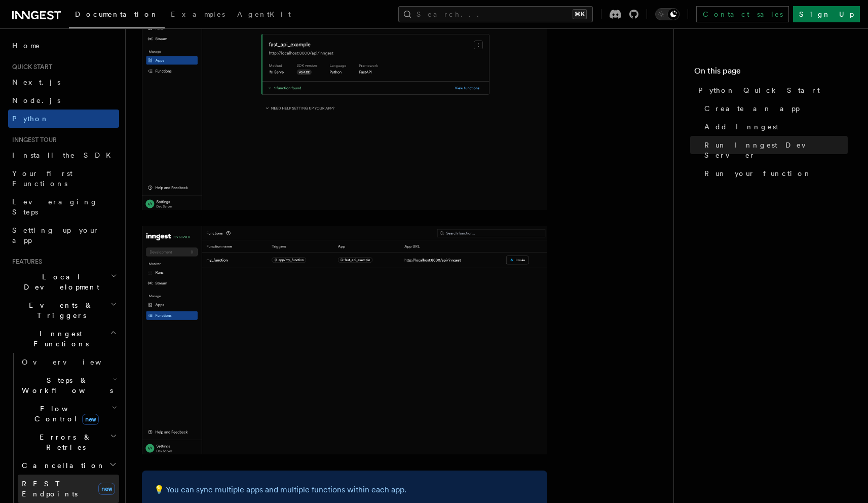  What do you see at coordinates (198, 14) in the screenshot?
I see `span: Examples` at bounding box center [198, 14].